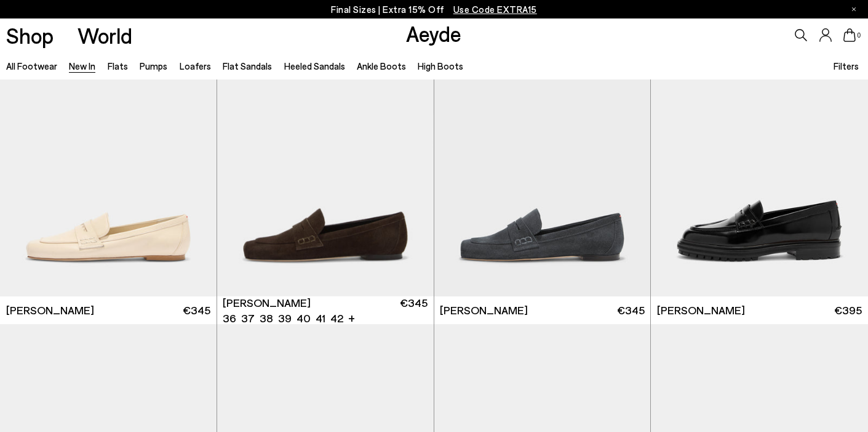 This screenshot has width=868, height=432. What do you see at coordinates (153, 66) in the screenshot?
I see `a: Pumps` at bounding box center [153, 66].